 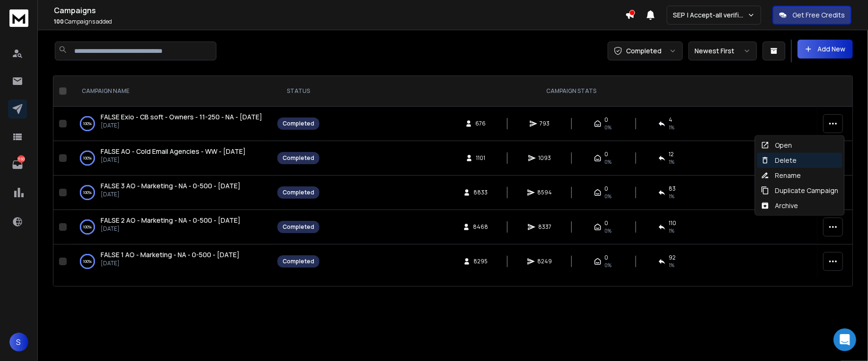 What do you see at coordinates (825, 49) in the screenshot?
I see `button: Add New` at bounding box center [825, 49].